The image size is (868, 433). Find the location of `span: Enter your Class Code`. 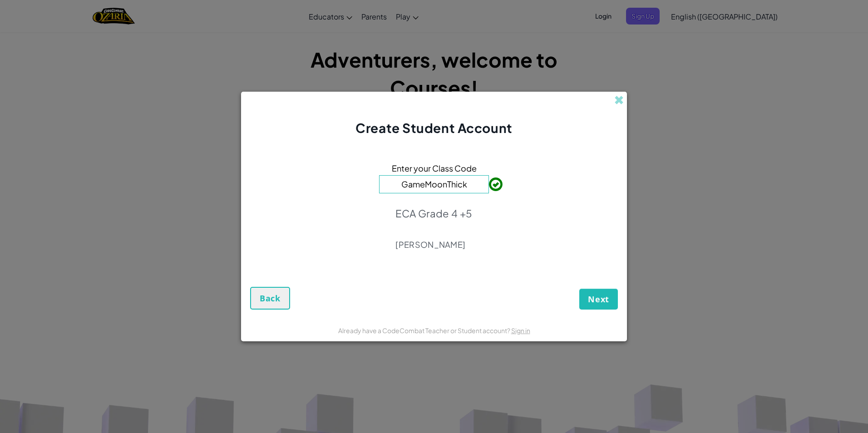

span: Enter your Class Code is located at coordinates (434, 168).